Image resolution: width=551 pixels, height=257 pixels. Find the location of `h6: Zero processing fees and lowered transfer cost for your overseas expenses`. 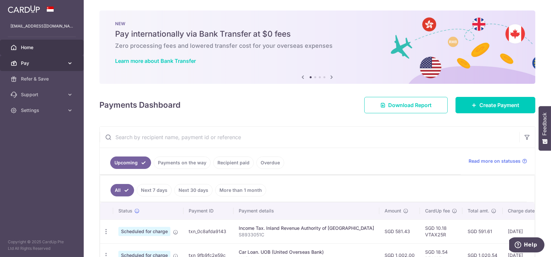

h6: Zero processing fees and lowered transfer cost for your overseas expenses is located at coordinates (317, 46).